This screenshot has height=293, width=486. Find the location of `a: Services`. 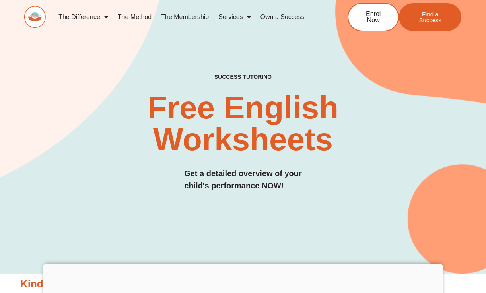

a: Services is located at coordinates (234, 17).